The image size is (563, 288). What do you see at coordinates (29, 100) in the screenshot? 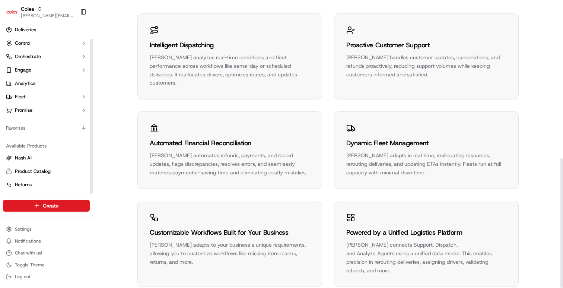
I see `div: Past conversations` at bounding box center [29, 100].